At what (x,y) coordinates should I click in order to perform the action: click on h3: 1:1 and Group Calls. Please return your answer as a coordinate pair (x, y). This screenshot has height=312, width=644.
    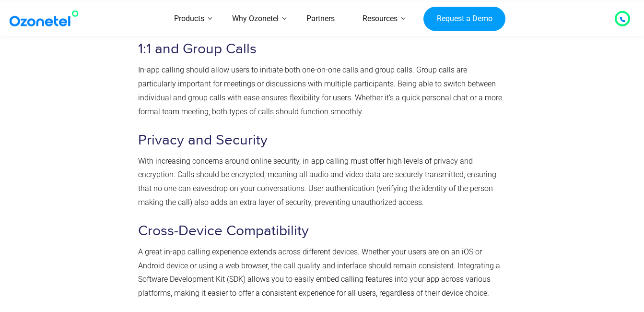
    Looking at the image, I should click on (320, 49).